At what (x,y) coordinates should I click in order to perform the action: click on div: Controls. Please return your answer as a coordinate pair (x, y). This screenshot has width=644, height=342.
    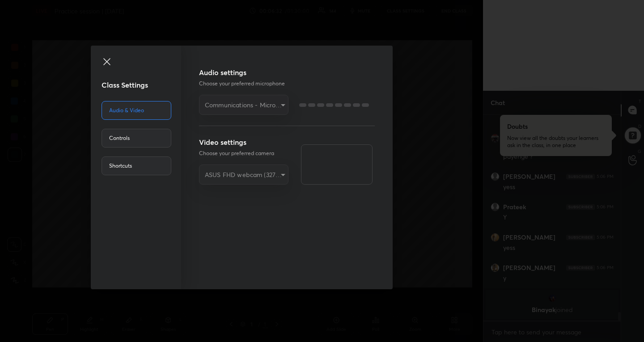
    Looking at the image, I should click on (136, 138).